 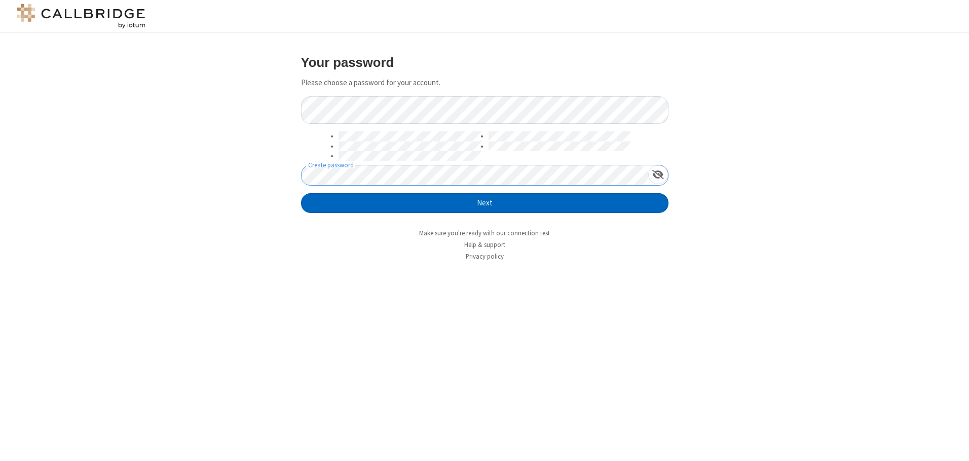 I want to click on p: Please choose a password for your account., so click(x=485, y=83).